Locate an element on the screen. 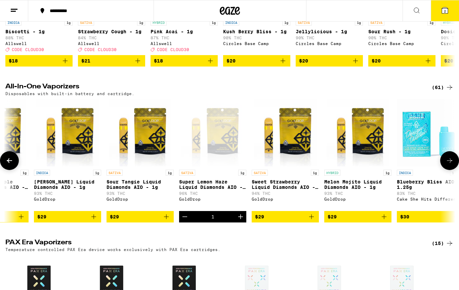 Image resolution: width=459 pixels, height=290 pixels. p: Melon Mojito Liquid Diamonds AIO - 1g is located at coordinates (358, 184).